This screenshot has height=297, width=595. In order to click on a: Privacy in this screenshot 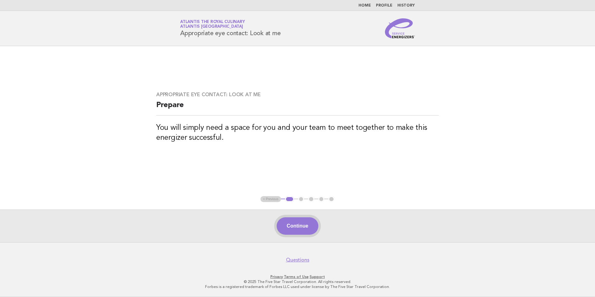, I will do `click(277, 277)`.